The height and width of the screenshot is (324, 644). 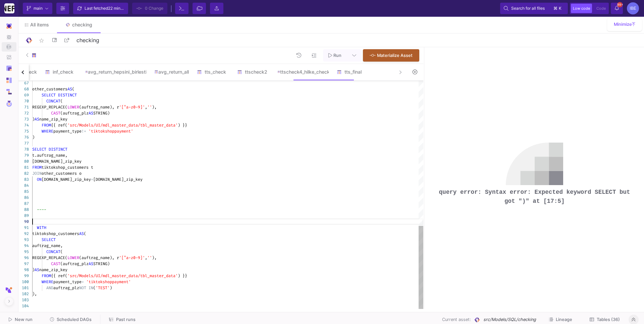 What do you see at coordinates (253, 72) in the screenshot?
I see `div: ttscheck2` at bounding box center [253, 72].